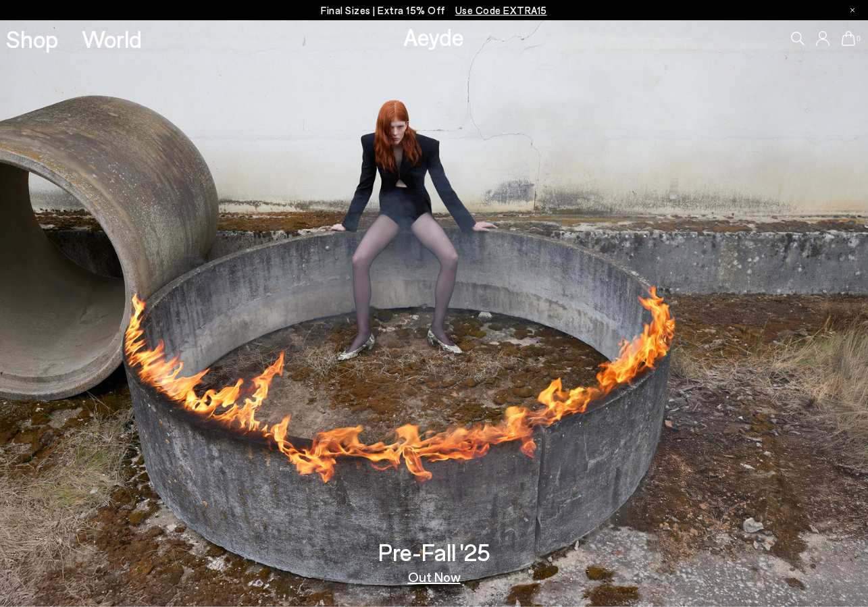 This screenshot has height=607, width=868. I want to click on h3: Pre-Fall '25, so click(434, 551).